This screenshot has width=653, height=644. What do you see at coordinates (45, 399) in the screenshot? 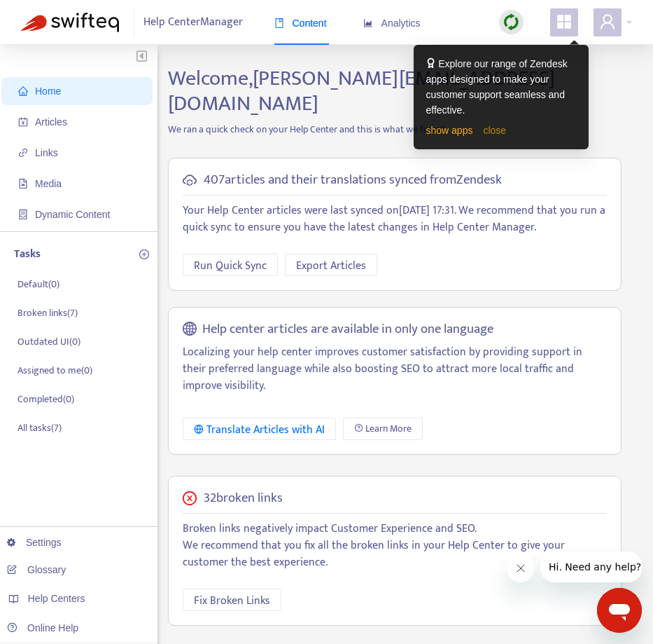
I see `p: Completed ( 0 )` at bounding box center [45, 399].